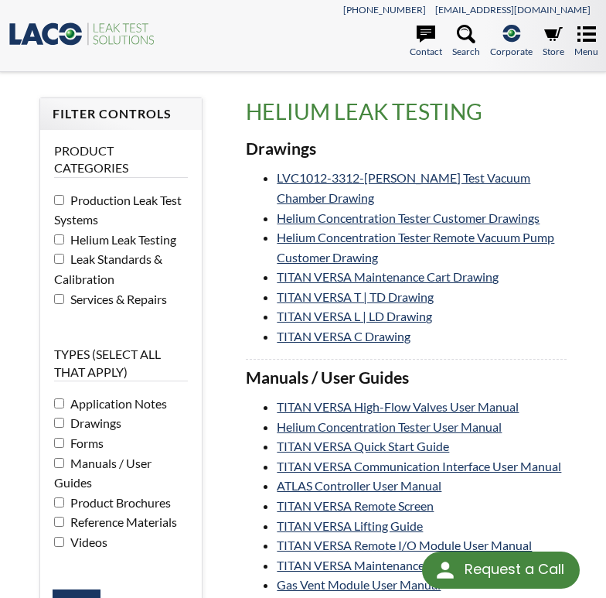  What do you see at coordinates (59, 258) in the screenshot?
I see `input: Leak Standards & Calibration` at bounding box center [59, 258].